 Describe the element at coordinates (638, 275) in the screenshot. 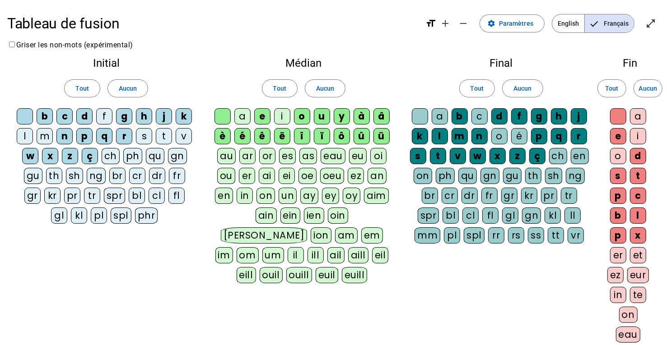

I see `div: eur` at that location.